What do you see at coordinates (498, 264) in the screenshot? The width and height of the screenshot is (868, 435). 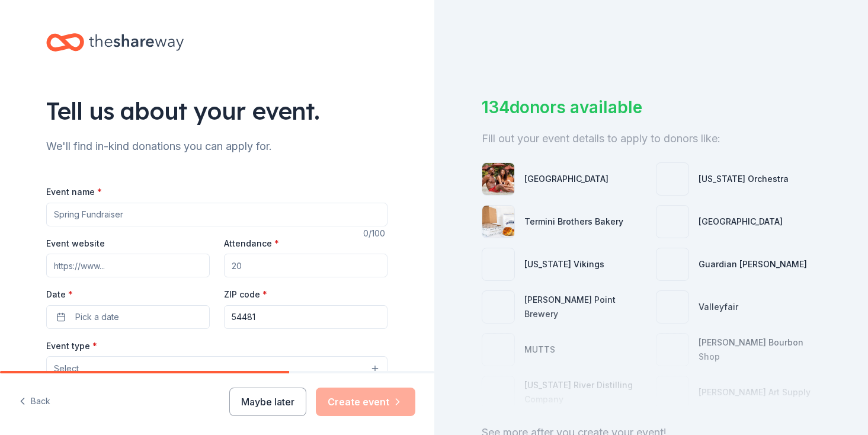 I see `img: photo for Minnesota Vikings` at bounding box center [498, 264].